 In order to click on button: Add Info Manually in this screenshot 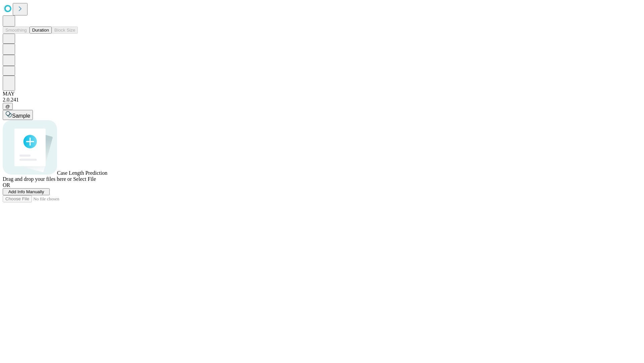, I will do `click(26, 192)`.